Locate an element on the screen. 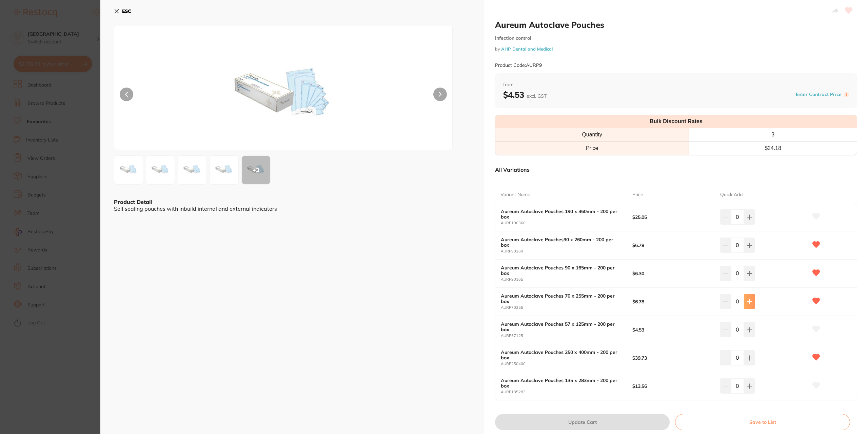 This screenshot has width=868, height=434. b: Aureum Autoclave Pouches 190 x 360mm - 200 per box is located at coordinates (560, 215).